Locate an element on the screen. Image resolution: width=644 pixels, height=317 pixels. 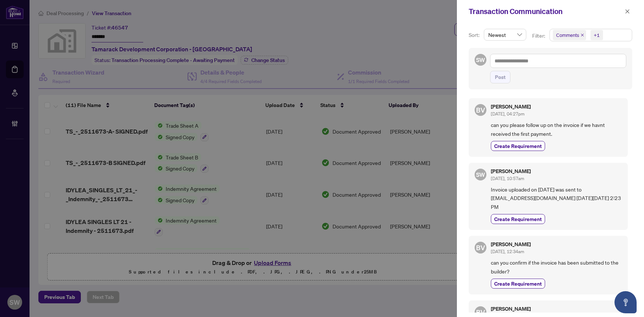
p: Sort: is located at coordinates (474, 35).